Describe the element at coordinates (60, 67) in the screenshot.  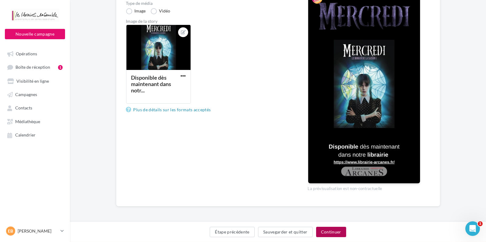
I see `div: 1` at that location.